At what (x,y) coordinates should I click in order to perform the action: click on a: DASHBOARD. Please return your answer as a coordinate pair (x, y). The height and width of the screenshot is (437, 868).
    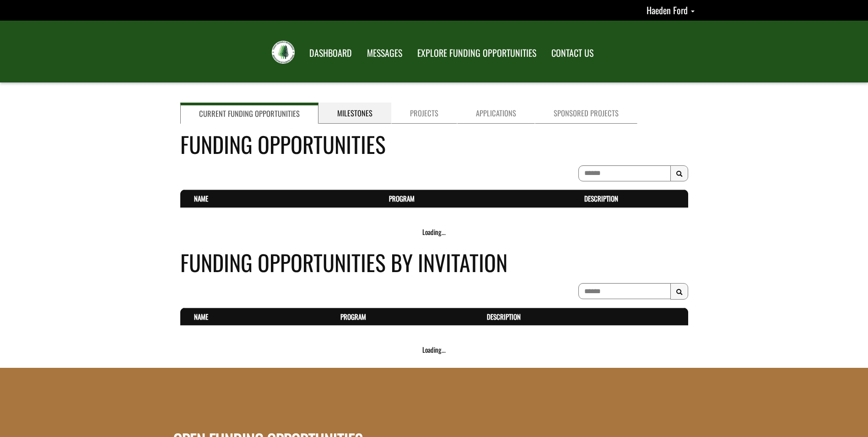
    Looking at the image, I should click on (330, 53).